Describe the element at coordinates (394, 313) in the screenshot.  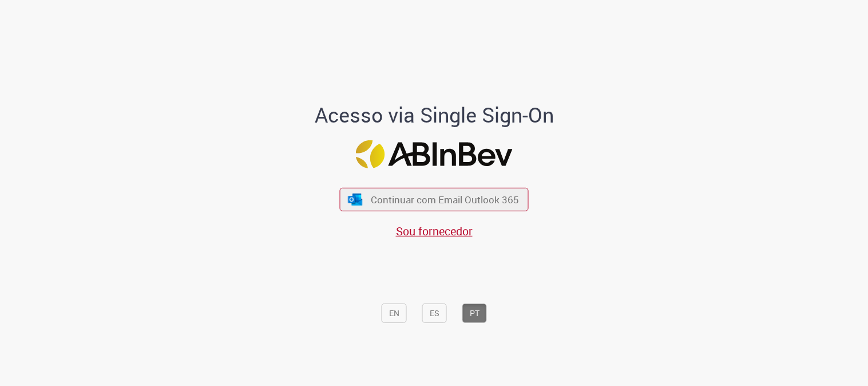
I see `button: EN` at that location.